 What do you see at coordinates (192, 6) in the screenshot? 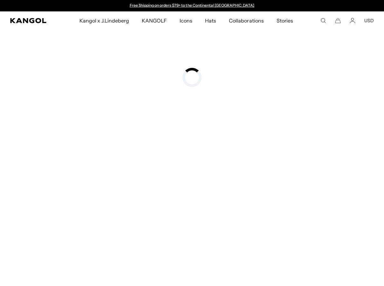
I see `div: Announcement` at bounding box center [192, 6].